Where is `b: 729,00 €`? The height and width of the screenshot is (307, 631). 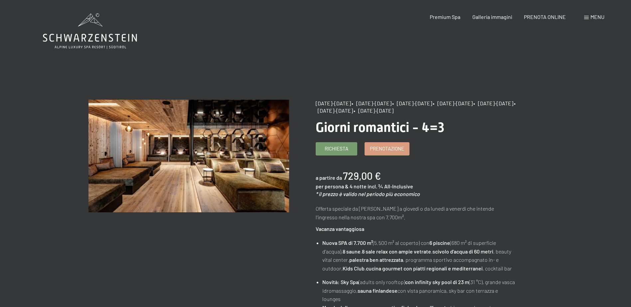 b: 729,00 € is located at coordinates (362, 176).